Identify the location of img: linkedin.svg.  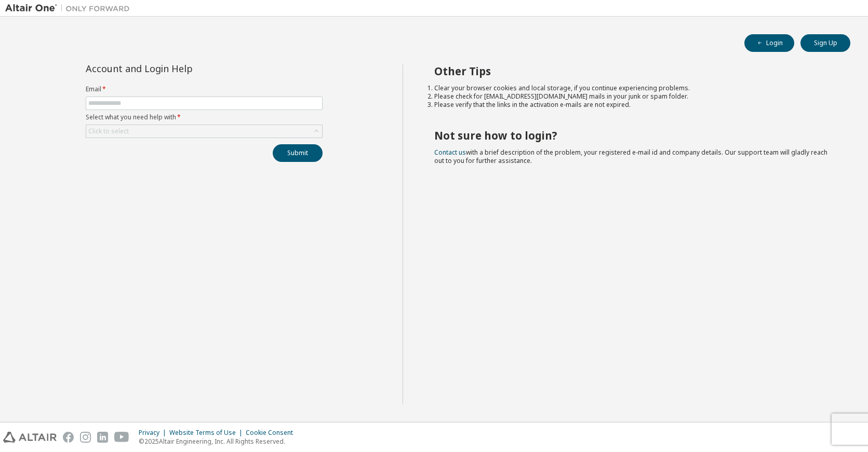
(102, 437).